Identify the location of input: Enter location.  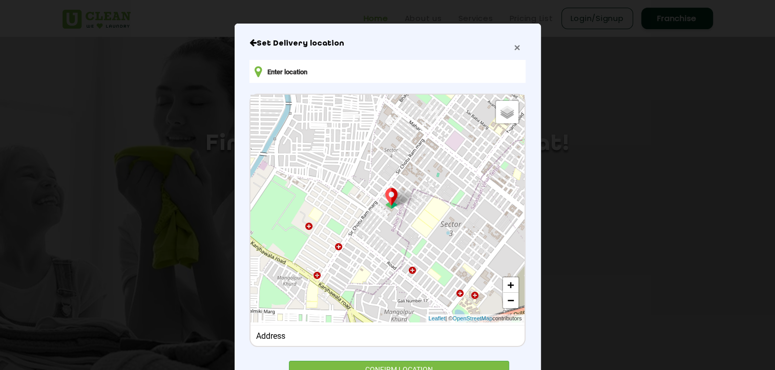
(387, 71).